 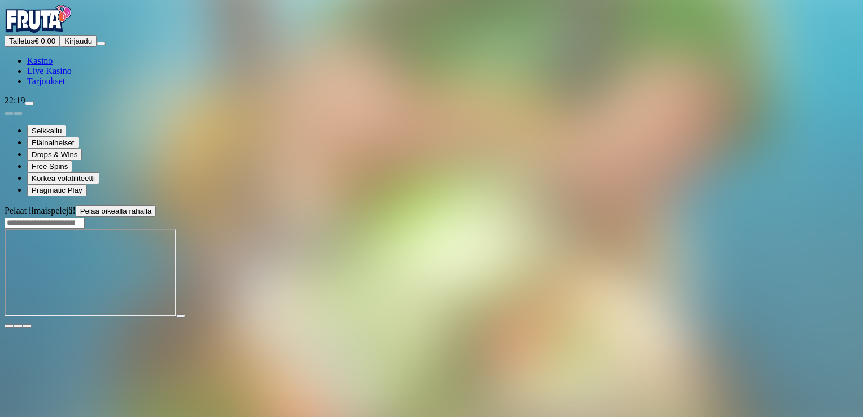 What do you see at coordinates (78, 41) in the screenshot?
I see `span: Kirjaudu` at bounding box center [78, 41].